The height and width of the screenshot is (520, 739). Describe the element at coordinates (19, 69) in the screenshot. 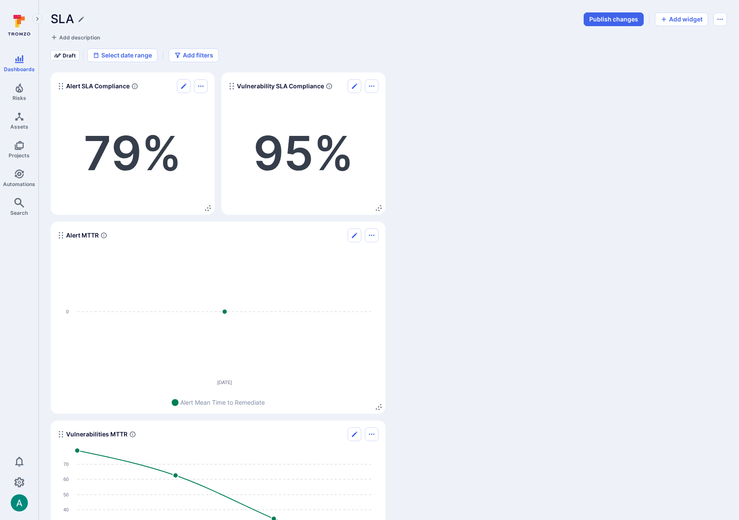

I see `span: Dashboards` at that location.